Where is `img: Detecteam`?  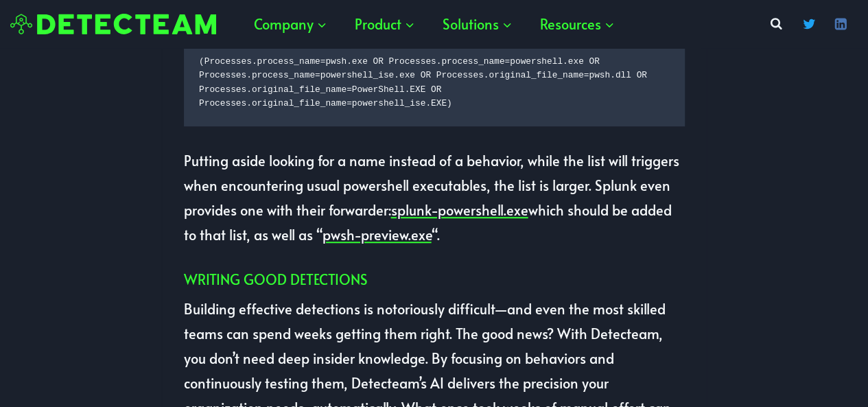 img: Detecteam is located at coordinates (113, 24).